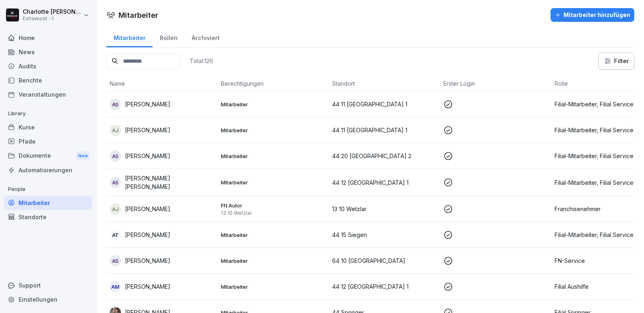  Describe the element at coordinates (205, 37) in the screenshot. I see `div: Archiviert` at that location.